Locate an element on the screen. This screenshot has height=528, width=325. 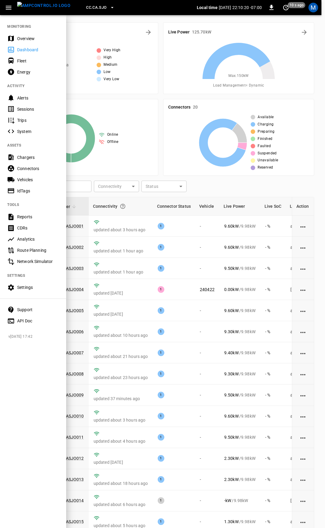
p: Local time is located at coordinates (207, 8).